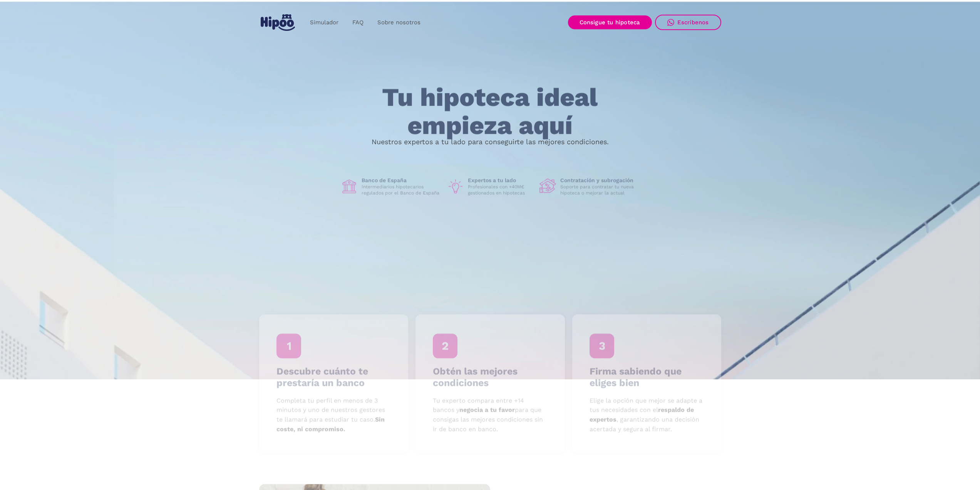  I want to click on p: Nuestros expertos a tu lado para conseguirte las mejores condiciones., so click(490, 141).